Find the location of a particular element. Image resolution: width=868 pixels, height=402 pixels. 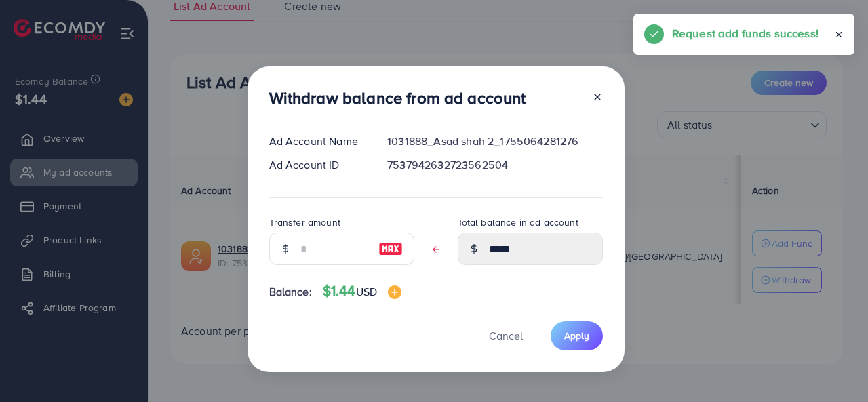

h5: Request add funds success! is located at coordinates (745, 33).